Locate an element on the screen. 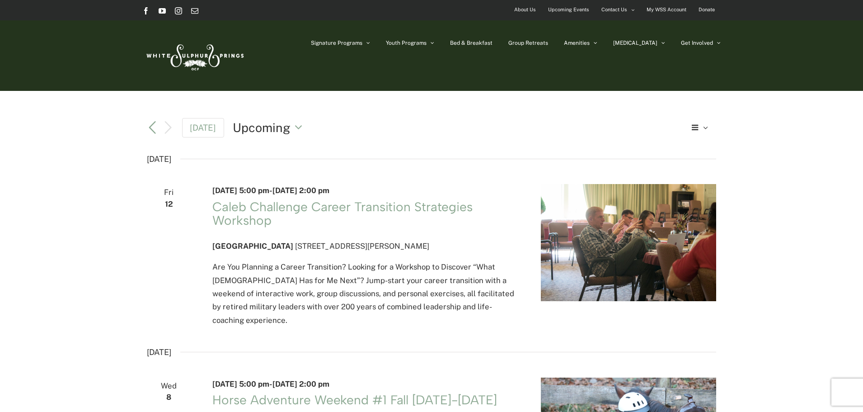 The image size is (863, 412). img: IMG_4664 is located at coordinates (628, 242).